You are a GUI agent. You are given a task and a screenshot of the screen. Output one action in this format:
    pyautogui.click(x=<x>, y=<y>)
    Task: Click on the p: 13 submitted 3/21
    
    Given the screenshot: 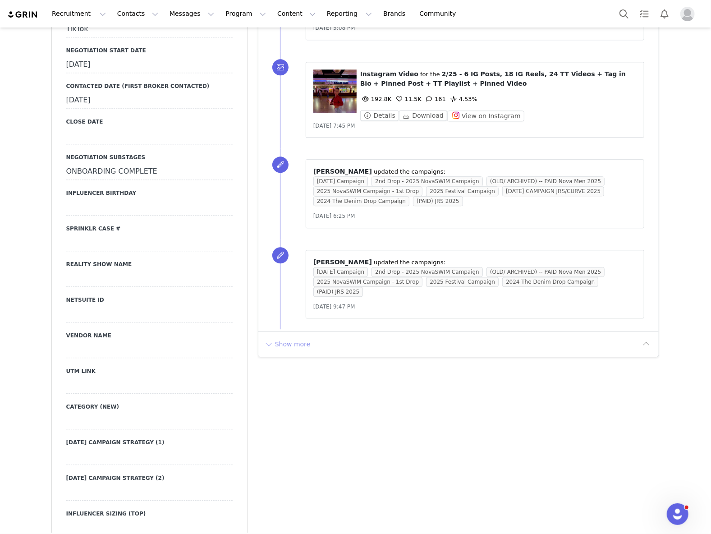 What is the action you would take?
    pyautogui.click(x=155, y=88)
    